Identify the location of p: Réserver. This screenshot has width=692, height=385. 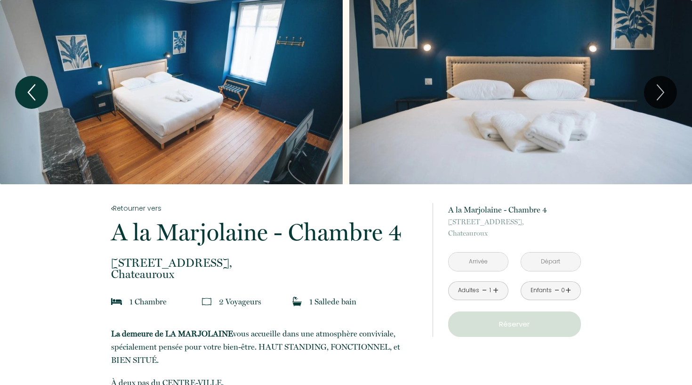
(515, 324).